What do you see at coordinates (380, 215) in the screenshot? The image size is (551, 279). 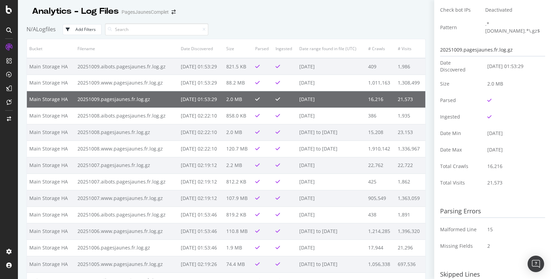 I see `td: 438` at bounding box center [380, 215].